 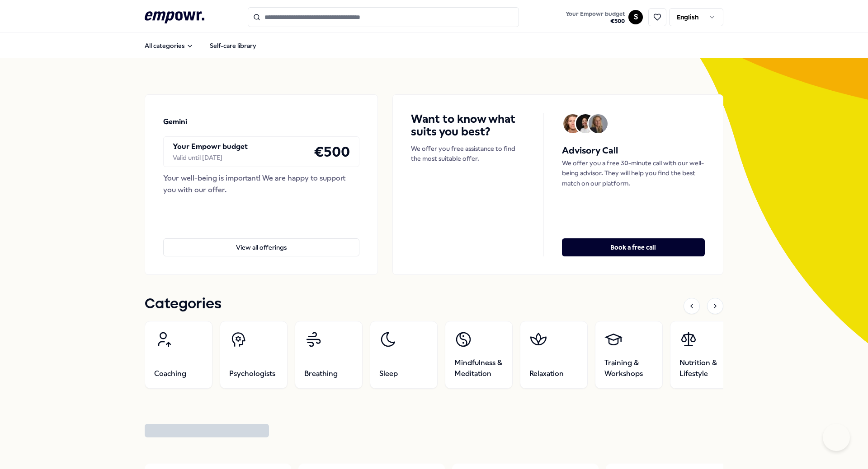 I want to click on h1: Categories, so click(x=183, y=305).